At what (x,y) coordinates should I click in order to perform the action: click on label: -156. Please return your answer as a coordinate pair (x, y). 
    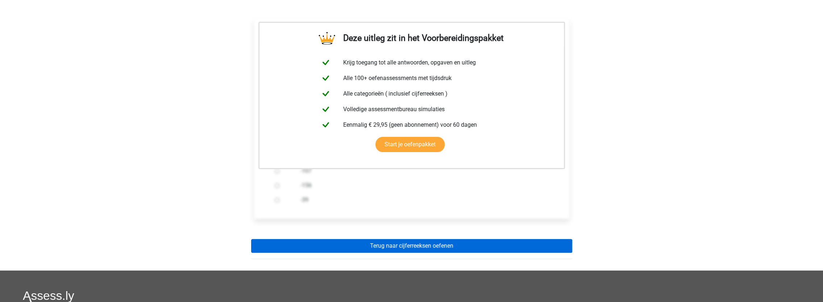
    Looking at the image, I should click on (423, 186).